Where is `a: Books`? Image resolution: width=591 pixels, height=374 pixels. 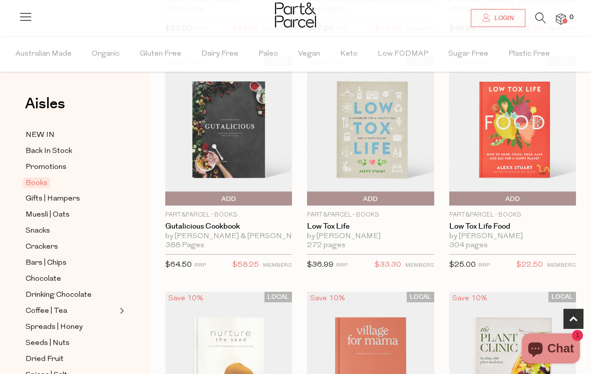 a: Books is located at coordinates (71, 183).